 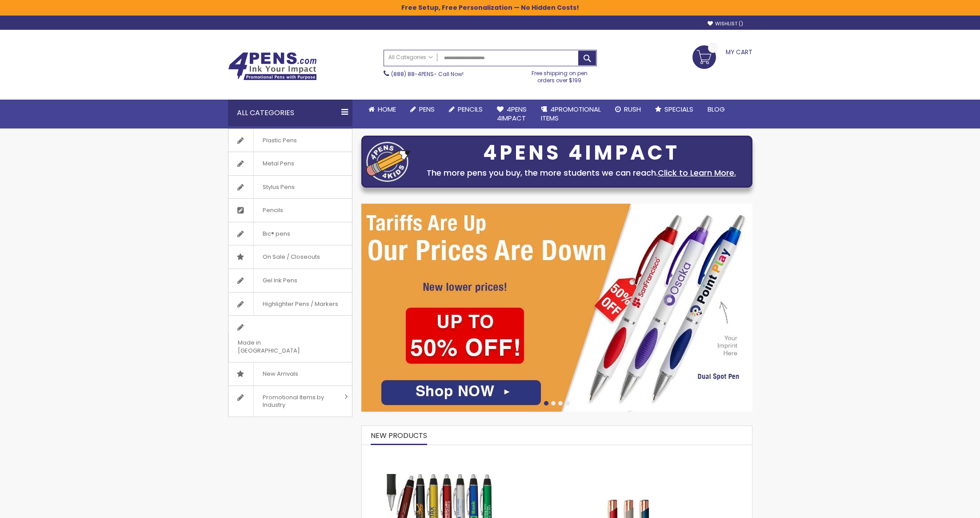 What do you see at coordinates (290, 234) in the screenshot?
I see `a: Bic® pens` at bounding box center [290, 234].